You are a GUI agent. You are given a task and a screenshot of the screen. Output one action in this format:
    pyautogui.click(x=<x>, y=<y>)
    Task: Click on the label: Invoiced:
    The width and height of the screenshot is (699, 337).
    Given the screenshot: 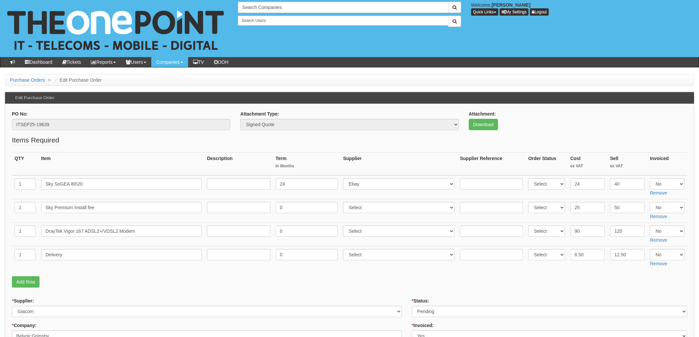 What is the action you would take?
    pyautogui.click(x=423, y=325)
    